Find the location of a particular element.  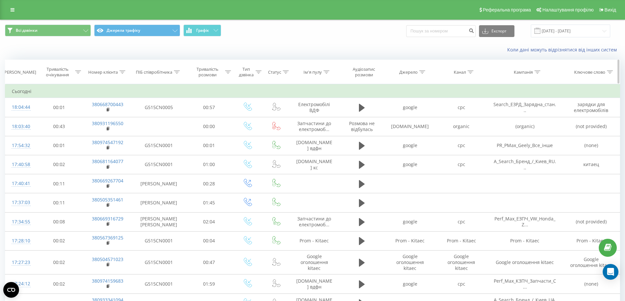

td: Електромобілі ВДФ is located at coordinates (314, 108).